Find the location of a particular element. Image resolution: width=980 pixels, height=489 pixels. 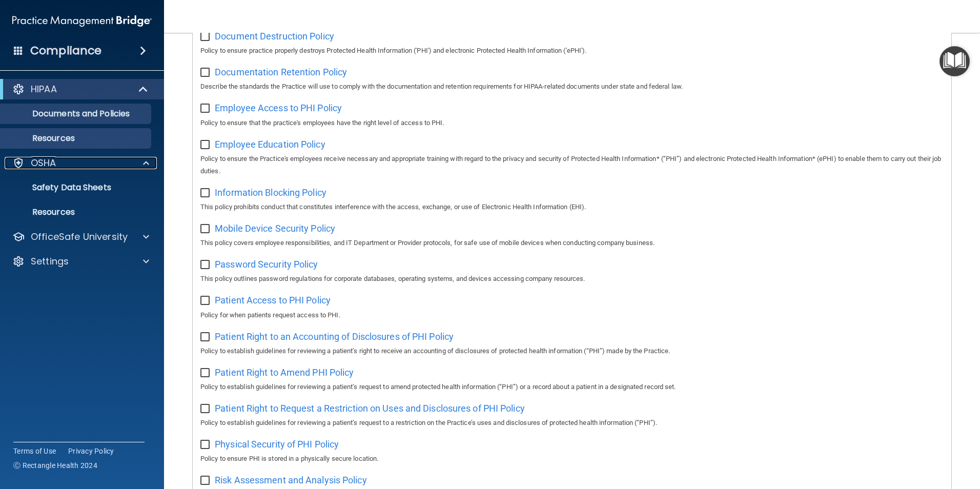

a: Terms of Use is located at coordinates (34, 451).